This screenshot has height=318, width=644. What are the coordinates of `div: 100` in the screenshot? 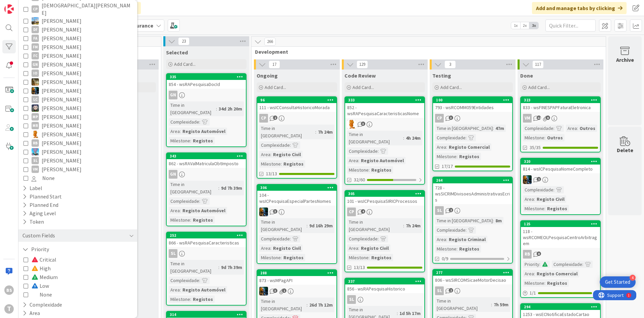 It's located at (474, 100).